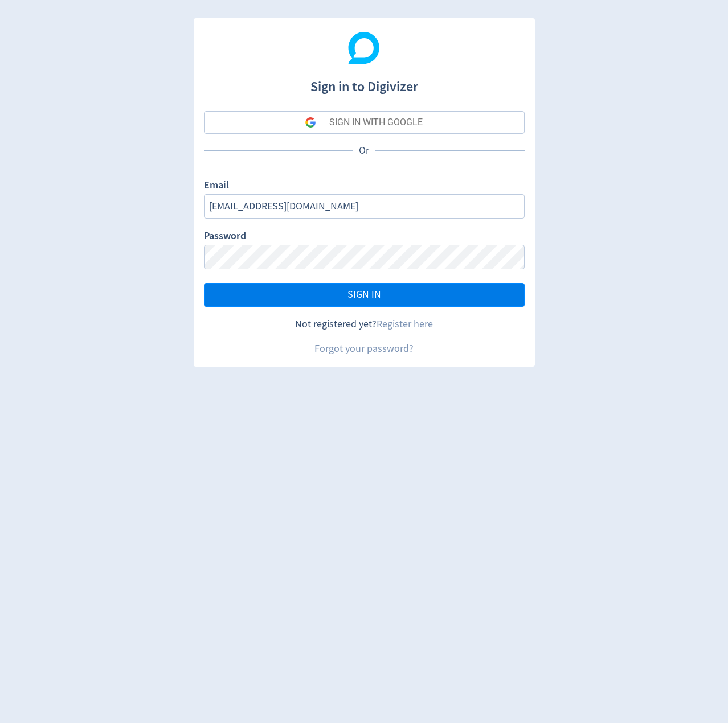  What do you see at coordinates (364, 324) in the screenshot?
I see `div: Not registered yet?` at bounding box center [364, 324].